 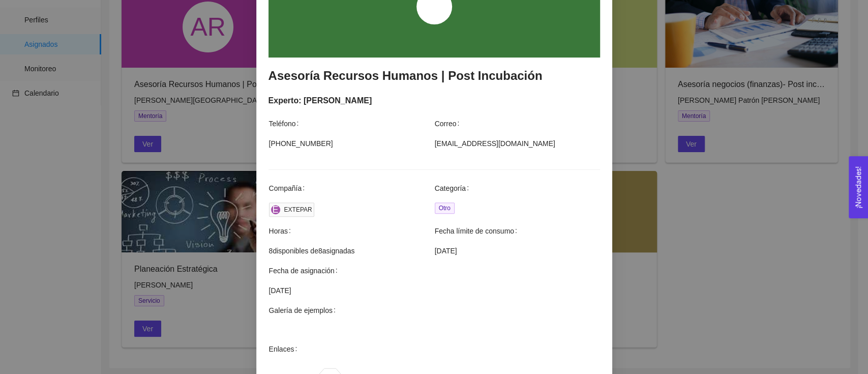 What do you see at coordinates (478, 231) in the screenshot?
I see `span: Fecha límite de consumo` at bounding box center [478, 231].